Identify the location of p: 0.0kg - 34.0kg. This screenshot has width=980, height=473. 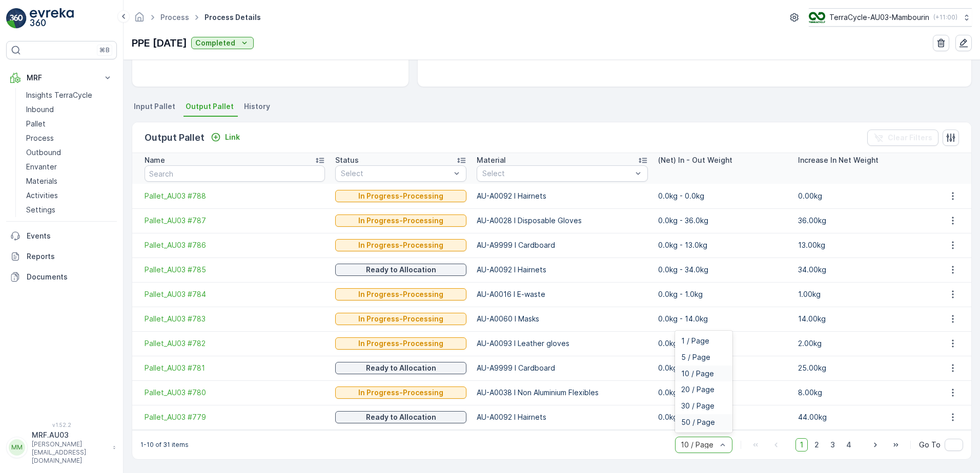
(723, 270).